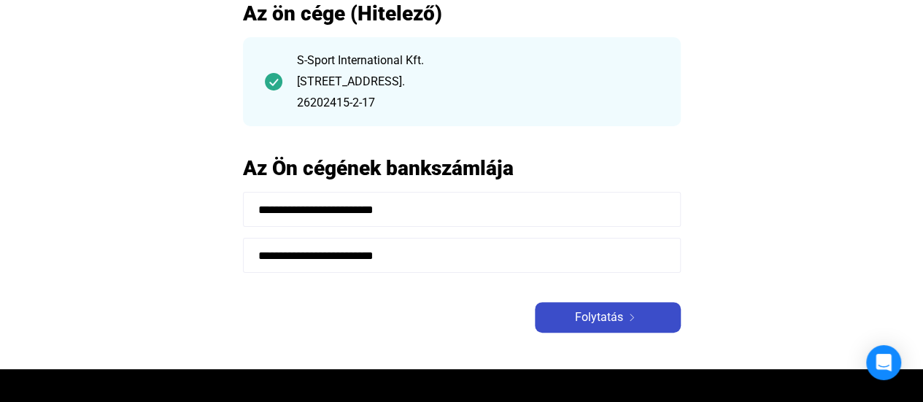 The image size is (923, 402). What do you see at coordinates (599, 317) in the screenshot?
I see `span: Folytatás` at bounding box center [599, 317].